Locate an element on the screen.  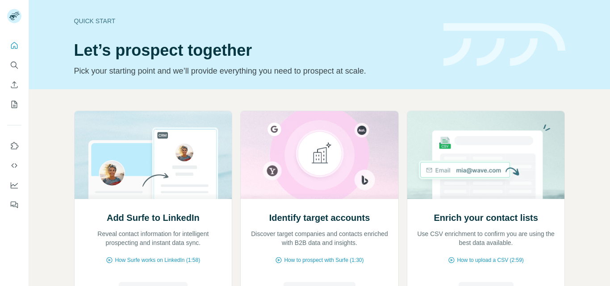
img: banner is located at coordinates (504, 45).